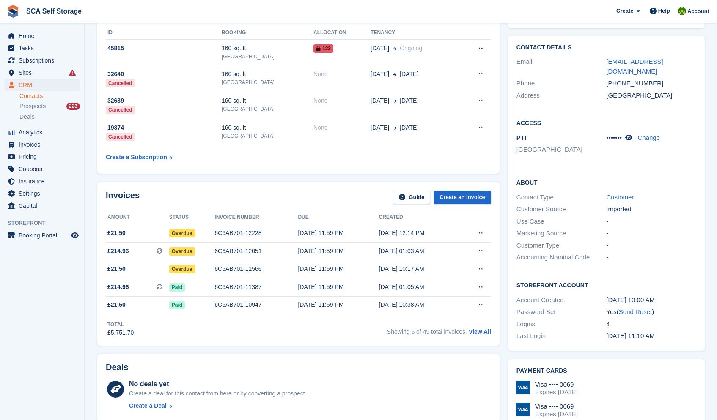  What do you see at coordinates (606, 182) in the screenshot?
I see `h2: About` at bounding box center [606, 182].